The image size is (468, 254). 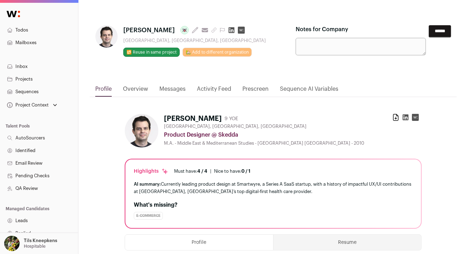 What do you see at coordinates (231, 119) in the screenshot?
I see `div: 9 YOE` at bounding box center [231, 119].